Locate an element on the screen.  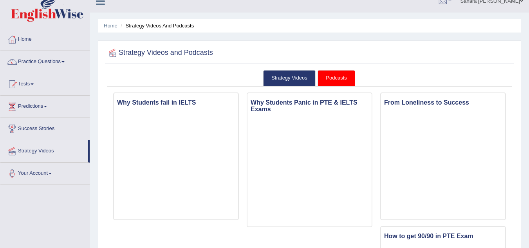
h2: Strategy Videos and Podcasts is located at coordinates (160, 53).